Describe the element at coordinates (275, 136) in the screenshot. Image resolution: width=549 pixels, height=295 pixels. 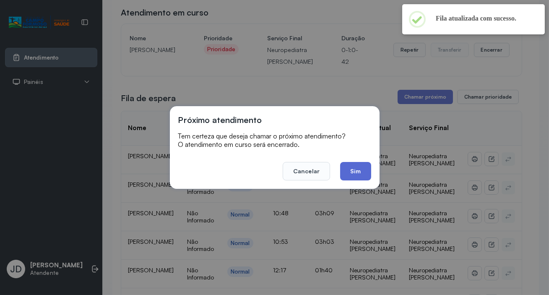
I see `p: Tem certeza que deseja chamar o próximo atendimento?` at that location.